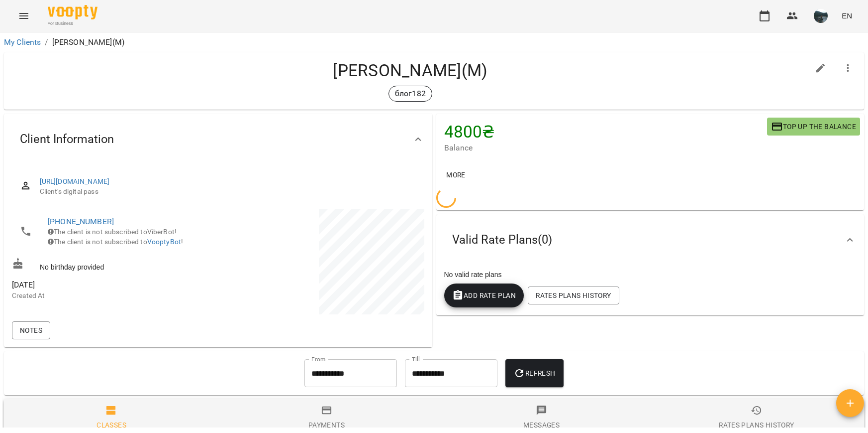 The height and width of the screenshot is (433, 868). What do you see at coordinates (410, 94) in the screenshot?
I see `div: блог182` at bounding box center [410, 94].